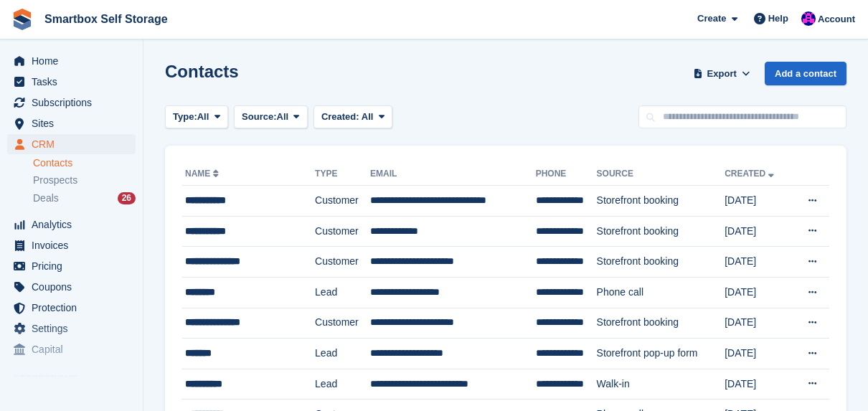 This screenshot has height=411, width=868. Describe the element at coordinates (259, 117) in the screenshot. I see `span: Source:` at that location.